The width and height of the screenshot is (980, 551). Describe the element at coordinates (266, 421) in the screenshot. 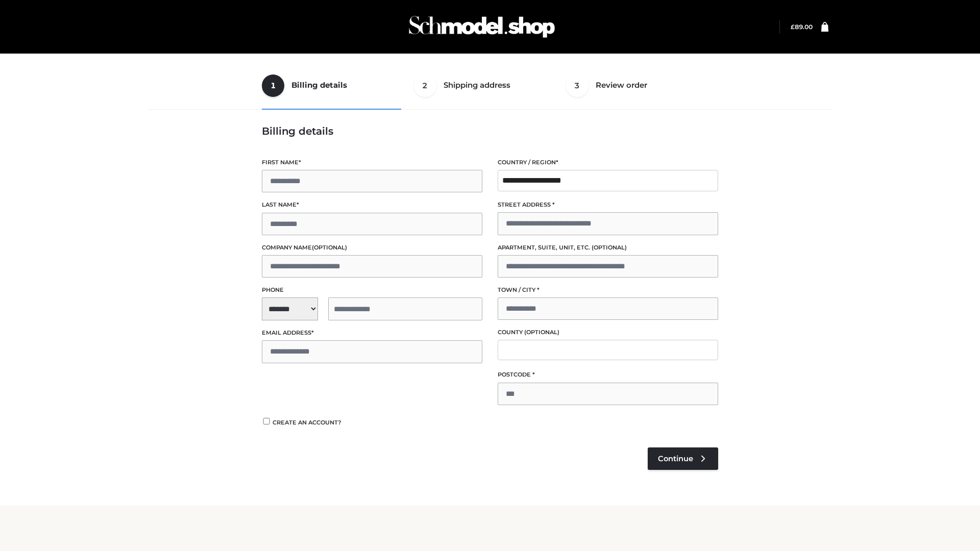

I see `input: Create an account?` at that location.